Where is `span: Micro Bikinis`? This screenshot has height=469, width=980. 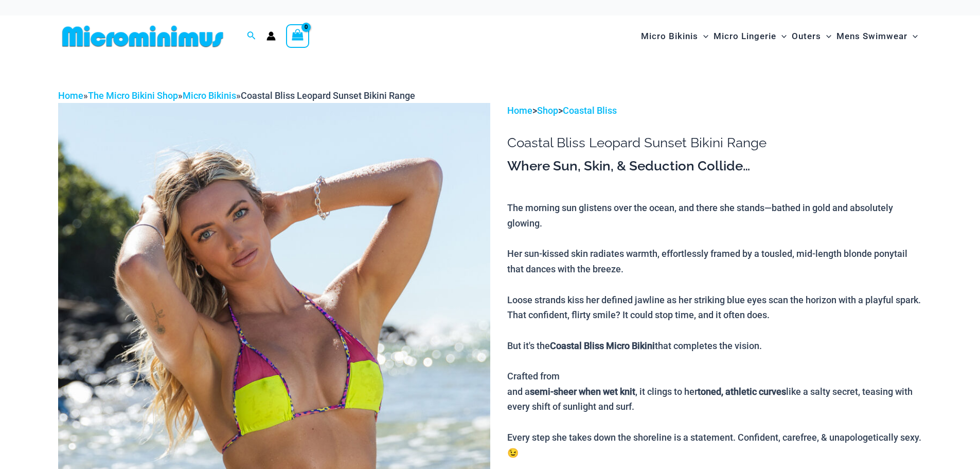 span: Micro Bikinis is located at coordinates (669, 36).